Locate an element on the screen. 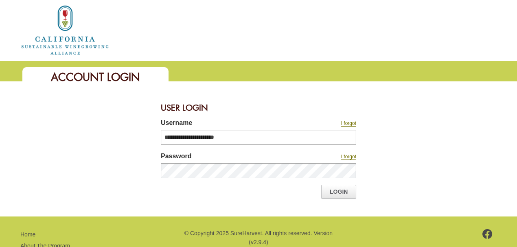 This screenshot has height=247, width=517. div: User Login is located at coordinates (259, 108).